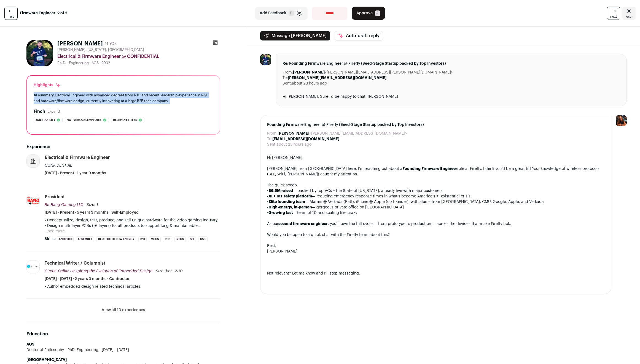 Image resolution: width=640 pixels, height=364 pixels. What do you see at coordinates (125, 120) in the screenshot?
I see `span: Relevant titles` at bounding box center [125, 120].